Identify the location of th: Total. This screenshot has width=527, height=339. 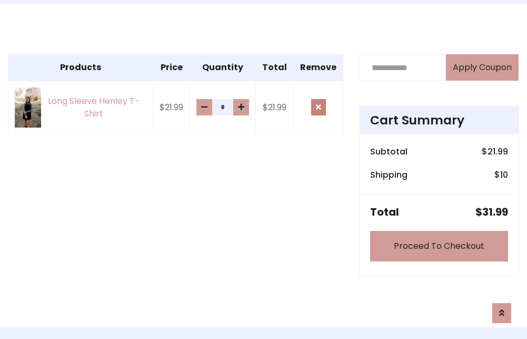
(275, 68).